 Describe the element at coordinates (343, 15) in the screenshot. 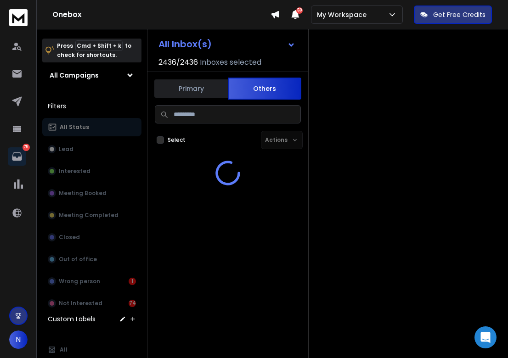

I see `p: My Workspace` at that location.